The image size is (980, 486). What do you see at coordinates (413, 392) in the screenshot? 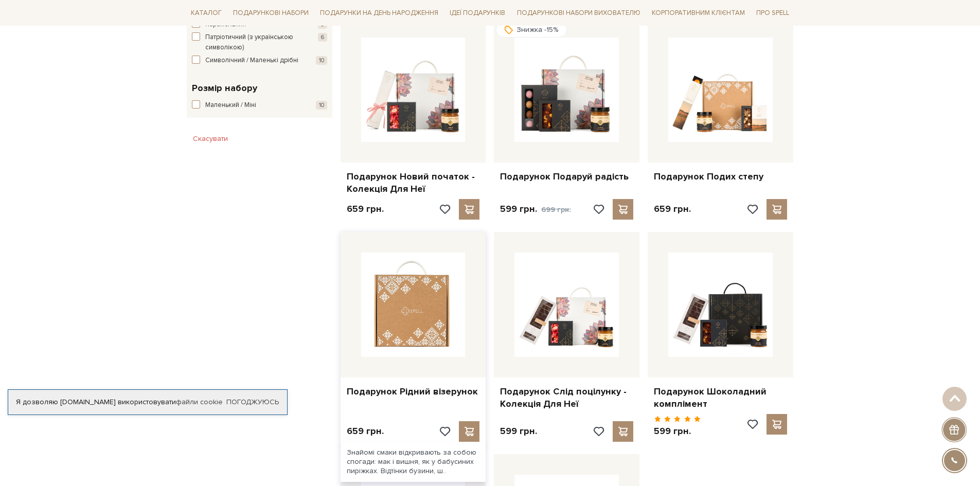
I see `a: Подарунок Рідний візерунок` at bounding box center [413, 392].